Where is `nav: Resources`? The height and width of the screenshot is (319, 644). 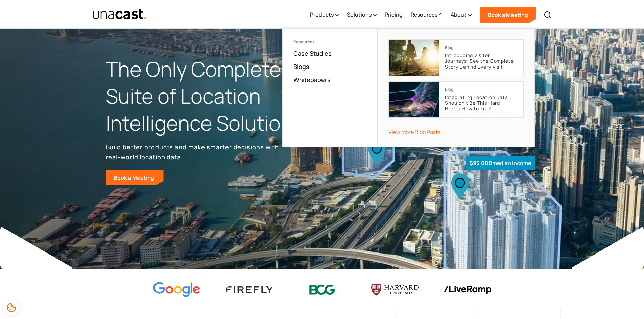 nav: Resources is located at coordinates (408, 88).